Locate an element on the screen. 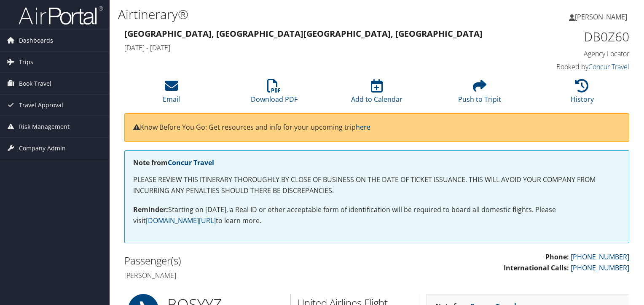 This screenshot has height=305, width=644. span: Trips is located at coordinates (26, 62).